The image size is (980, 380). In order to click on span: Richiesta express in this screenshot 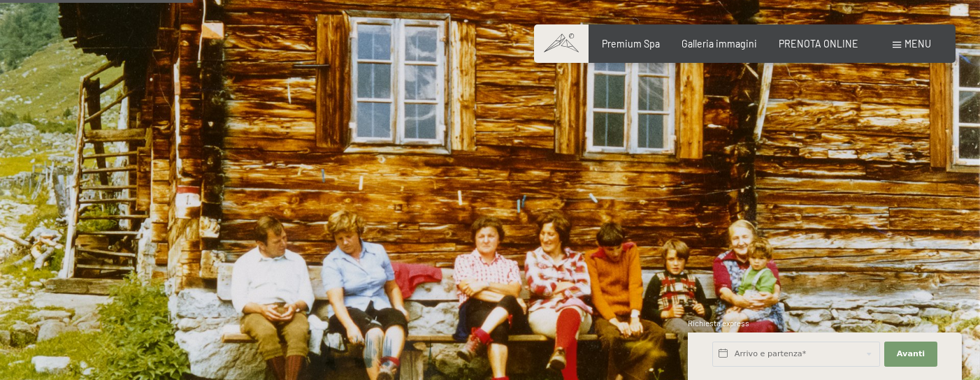, I will do `click(719, 323)`.